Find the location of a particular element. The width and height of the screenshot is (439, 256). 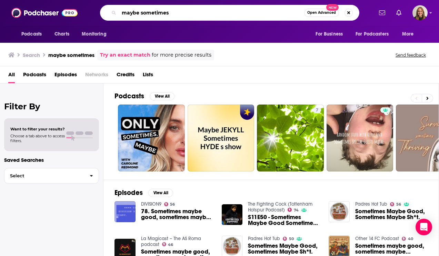

a: Sometimes maybe good, sometimes maybe... is located at coordinates (392, 249).